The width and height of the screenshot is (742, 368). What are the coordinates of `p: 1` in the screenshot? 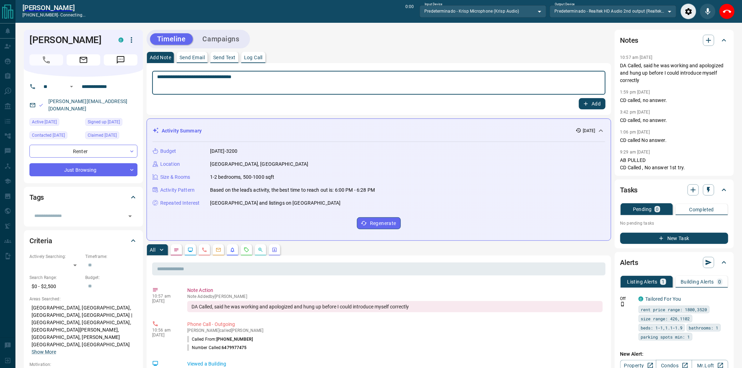 It's located at (663, 282).